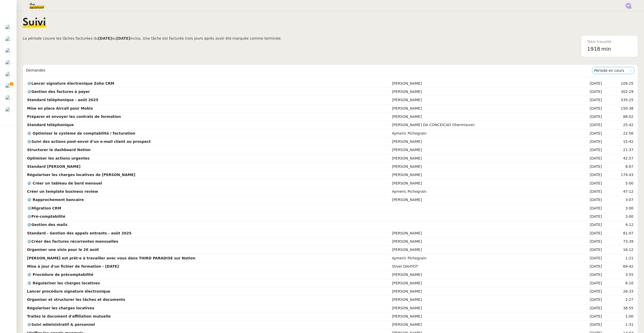 The width and height of the screenshot is (644, 333). What do you see at coordinates (618, 125) in the screenshot?
I see `td: 25:42` at bounding box center [618, 125].